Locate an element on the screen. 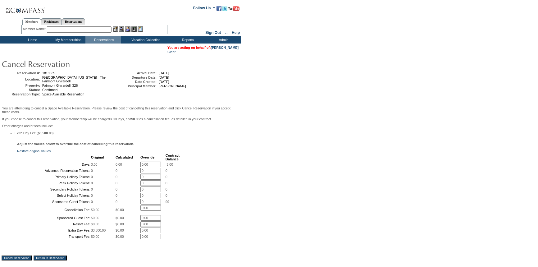  img: Follow us on Twitter is located at coordinates (225, 8).